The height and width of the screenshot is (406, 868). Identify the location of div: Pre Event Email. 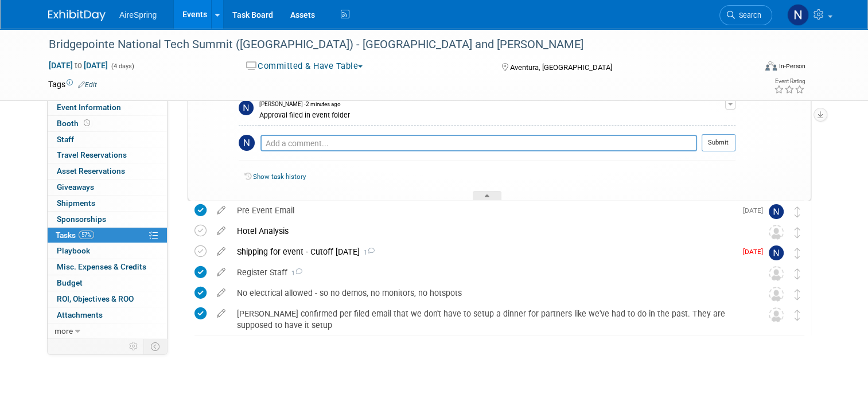
(484, 210).